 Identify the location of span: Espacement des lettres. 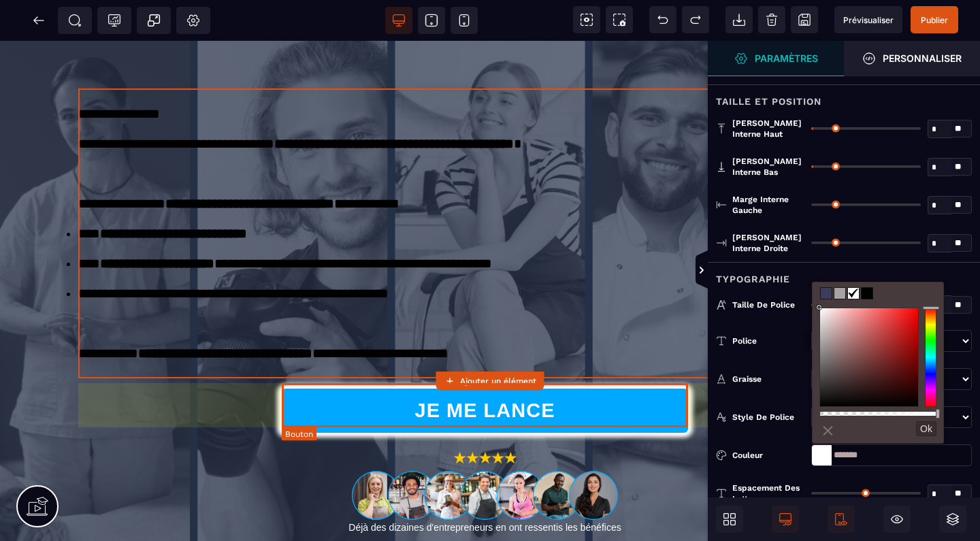
(768, 493).